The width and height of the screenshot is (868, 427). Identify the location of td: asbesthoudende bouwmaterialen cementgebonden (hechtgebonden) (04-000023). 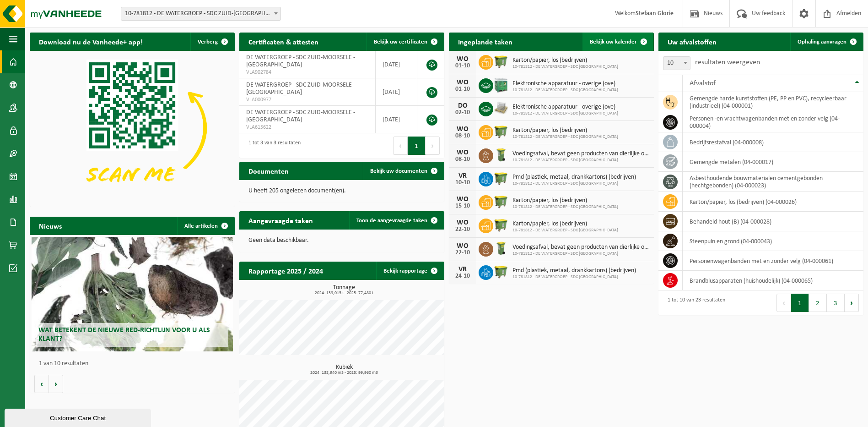
(773, 182).